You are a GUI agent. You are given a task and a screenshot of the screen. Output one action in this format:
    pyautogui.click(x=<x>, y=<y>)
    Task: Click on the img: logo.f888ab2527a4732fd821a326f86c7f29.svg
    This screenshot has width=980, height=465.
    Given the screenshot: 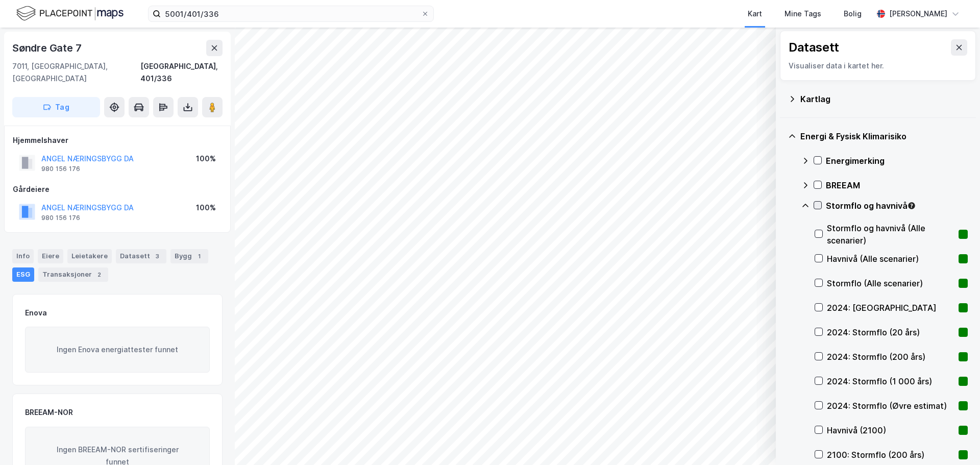 What is the action you would take?
    pyautogui.click(x=70, y=13)
    